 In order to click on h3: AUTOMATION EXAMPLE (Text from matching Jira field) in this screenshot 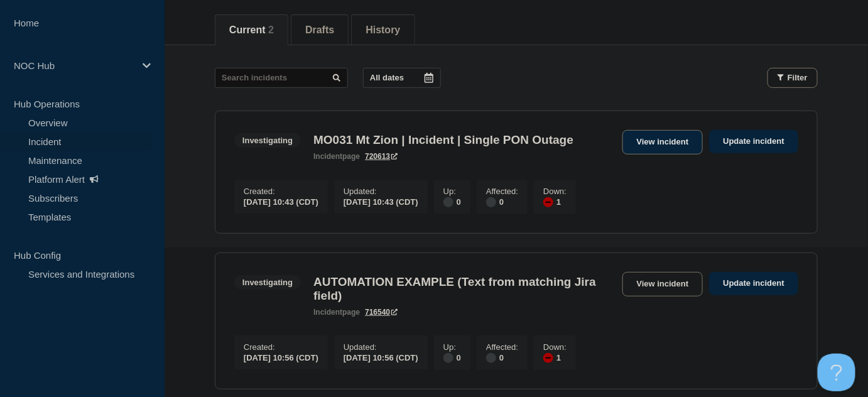, I will do `click(464, 289)`.